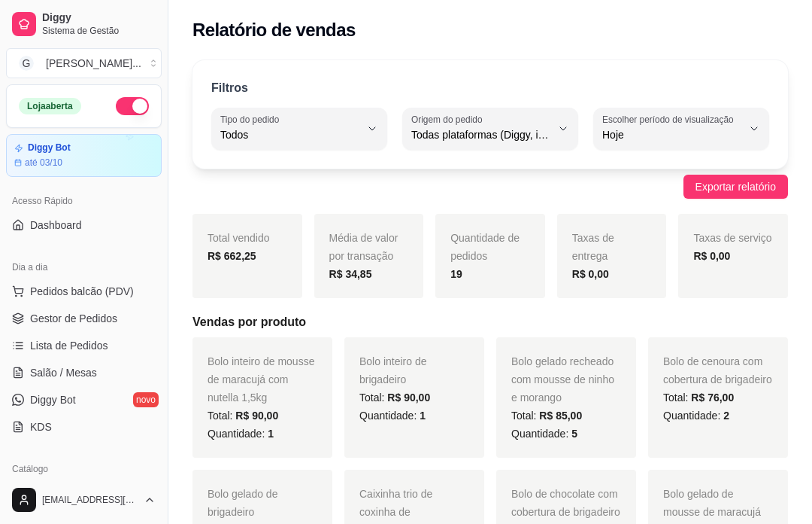 The width and height of the screenshot is (812, 524). What do you see at coordinates (449, 119) in the screenshot?
I see `label: Origem do pedido` at bounding box center [449, 119].